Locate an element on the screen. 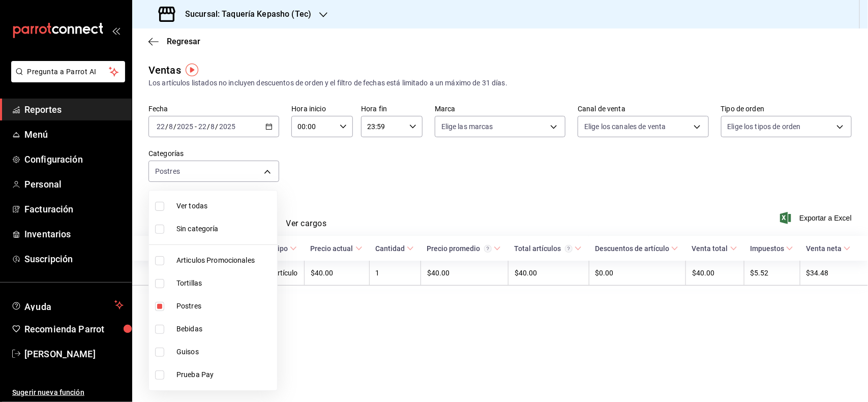 The image size is (868, 402). span: Ver todas is located at coordinates (225, 206).